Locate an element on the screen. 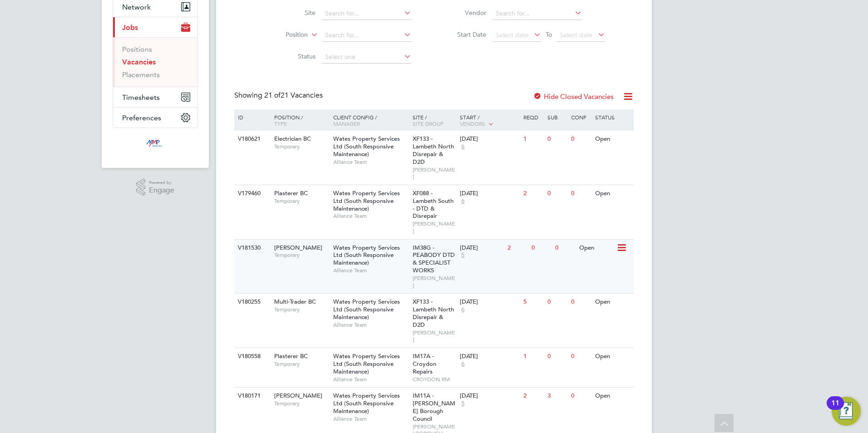  div: Conf is located at coordinates (581, 117).